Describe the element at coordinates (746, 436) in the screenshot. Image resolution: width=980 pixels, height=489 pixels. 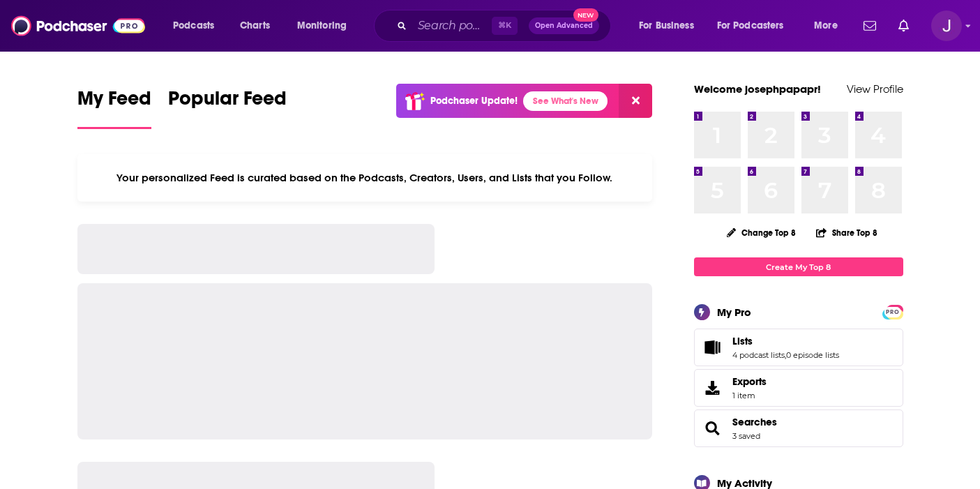
I see `a: 3 saved` at that location.